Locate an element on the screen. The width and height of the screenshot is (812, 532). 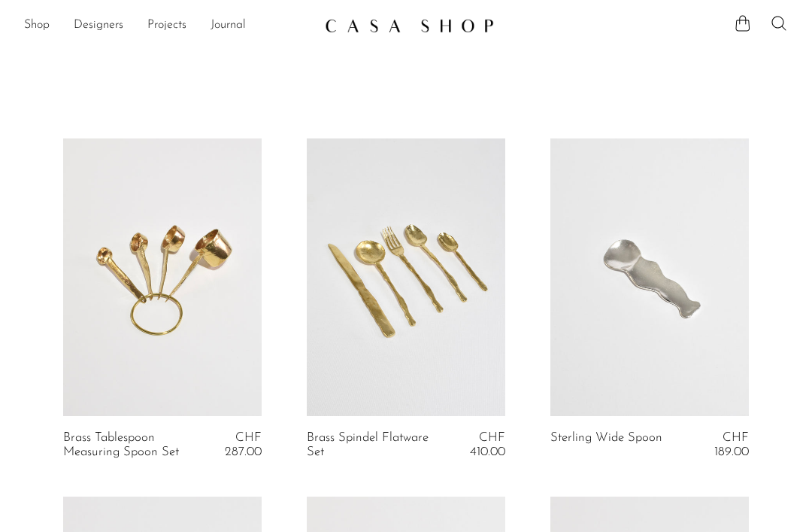
a: Shop is located at coordinates (37, 25).